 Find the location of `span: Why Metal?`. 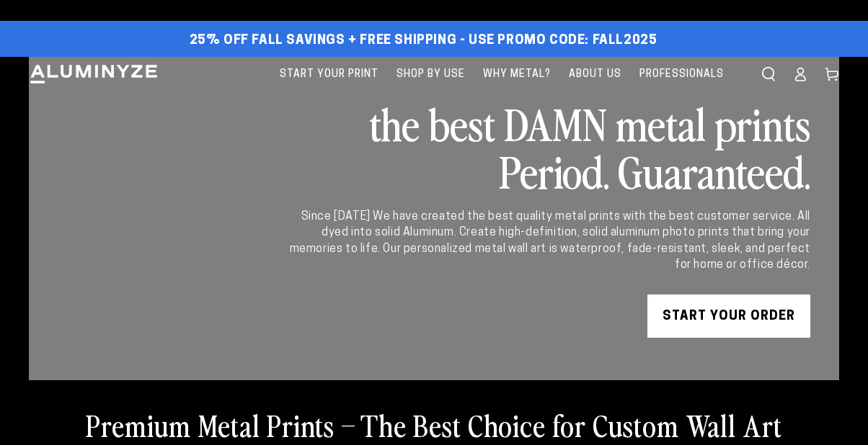

span: Why Metal? is located at coordinates (517, 74).